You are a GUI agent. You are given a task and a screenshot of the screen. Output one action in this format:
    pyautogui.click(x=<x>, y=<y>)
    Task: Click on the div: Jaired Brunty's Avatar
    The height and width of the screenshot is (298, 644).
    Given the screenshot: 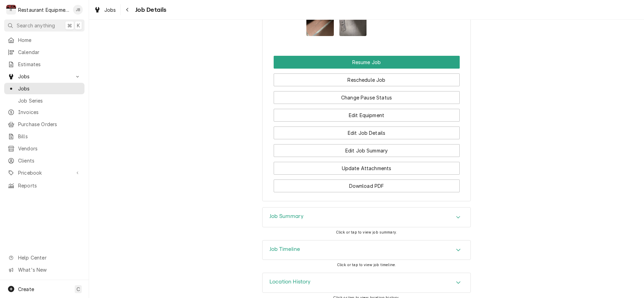 What is the action you would take?
    pyautogui.click(x=78, y=10)
    